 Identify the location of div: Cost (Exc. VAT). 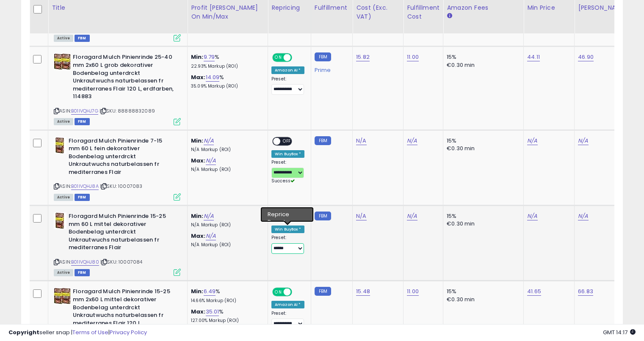
(378, 12).